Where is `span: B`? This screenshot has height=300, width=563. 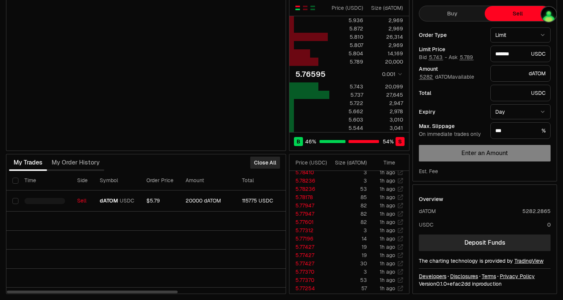
span: B is located at coordinates (299, 142).